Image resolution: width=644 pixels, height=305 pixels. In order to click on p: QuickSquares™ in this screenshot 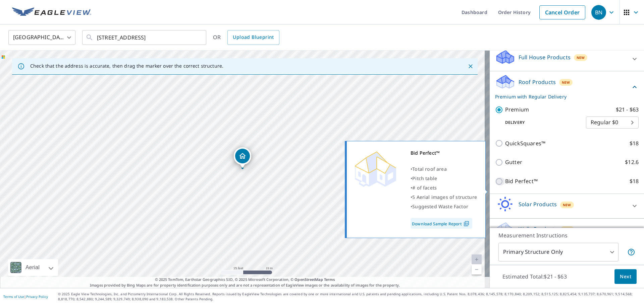, I will do `click(526, 143)`.